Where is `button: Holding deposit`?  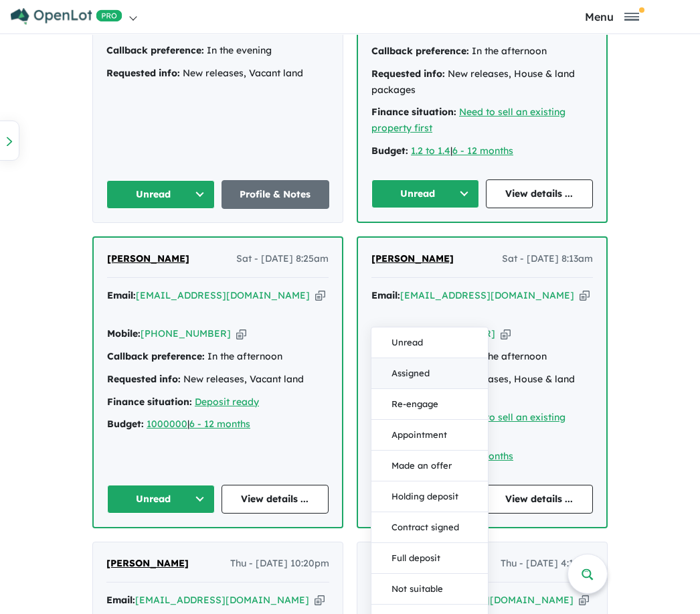
button: Holding deposit is located at coordinates (430, 496).